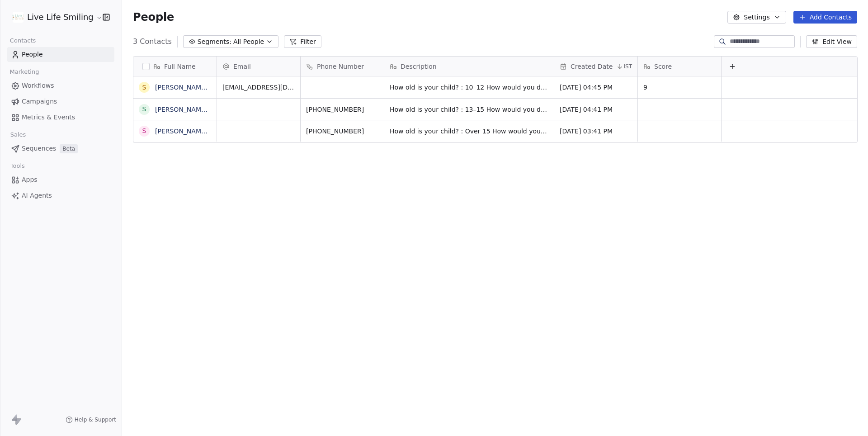 Image resolution: width=868 pixels, height=436 pixels. I want to click on span: Workflows, so click(38, 85).